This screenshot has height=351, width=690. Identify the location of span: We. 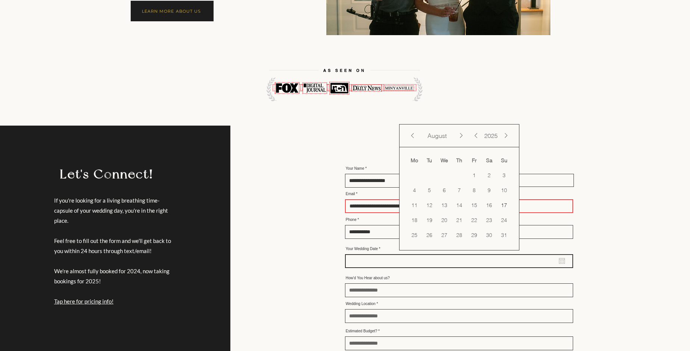
(444, 160).